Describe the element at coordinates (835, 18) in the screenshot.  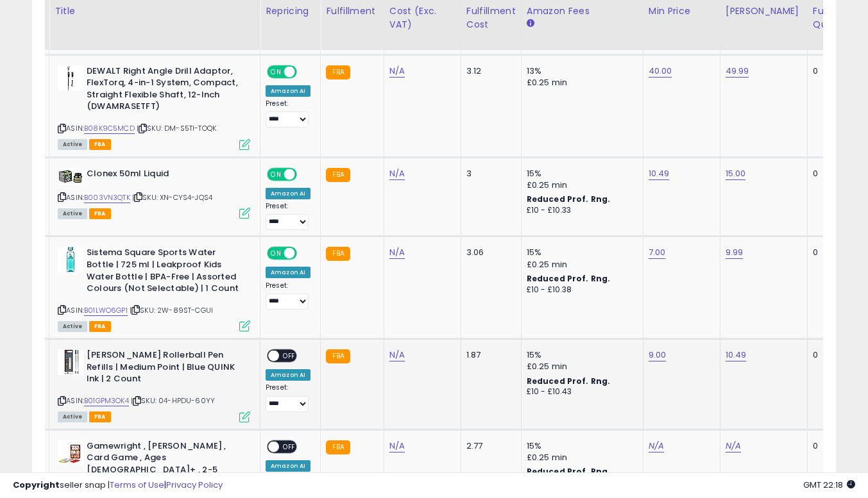
I see `div: Fulfillable Quantity` at that location.